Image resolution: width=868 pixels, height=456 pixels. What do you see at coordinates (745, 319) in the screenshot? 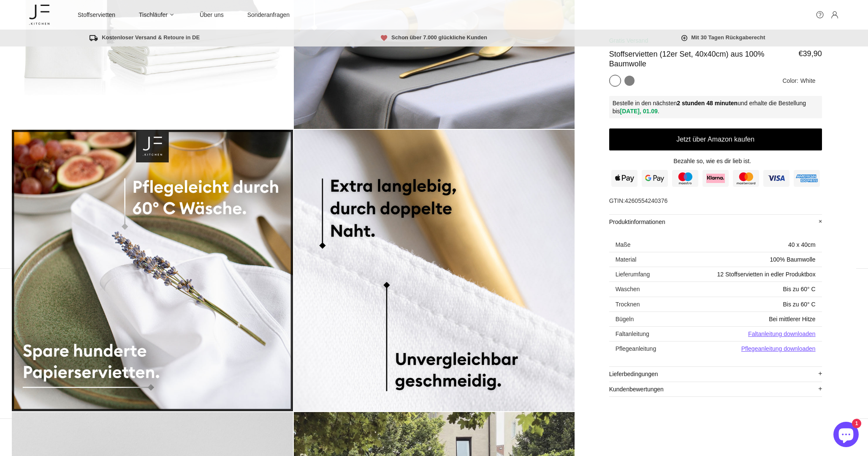
I see `td: Bei mittlerer Hitze` at bounding box center [745, 319].